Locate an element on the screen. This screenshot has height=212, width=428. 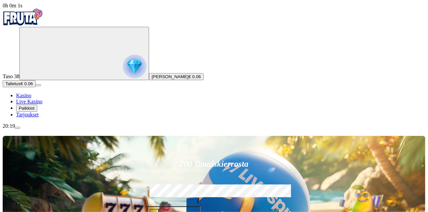
button: Talletusplus icon€ 0.06 is located at coordinates (19, 84).